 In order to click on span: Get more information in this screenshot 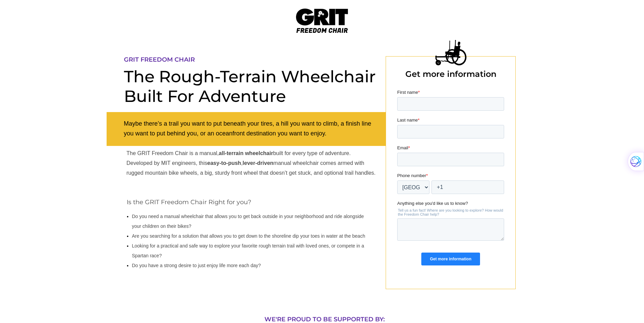, I will do `click(450, 74)`.